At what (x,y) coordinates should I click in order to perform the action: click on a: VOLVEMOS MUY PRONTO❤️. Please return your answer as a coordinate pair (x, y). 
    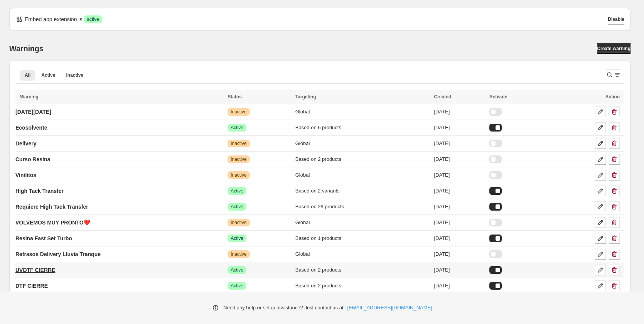
    Looking at the image, I should click on (52, 223).